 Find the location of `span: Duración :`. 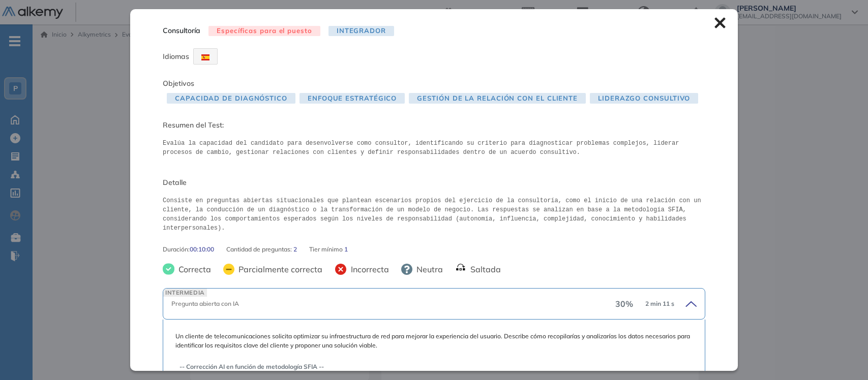

span: Duración : is located at coordinates (176, 249).